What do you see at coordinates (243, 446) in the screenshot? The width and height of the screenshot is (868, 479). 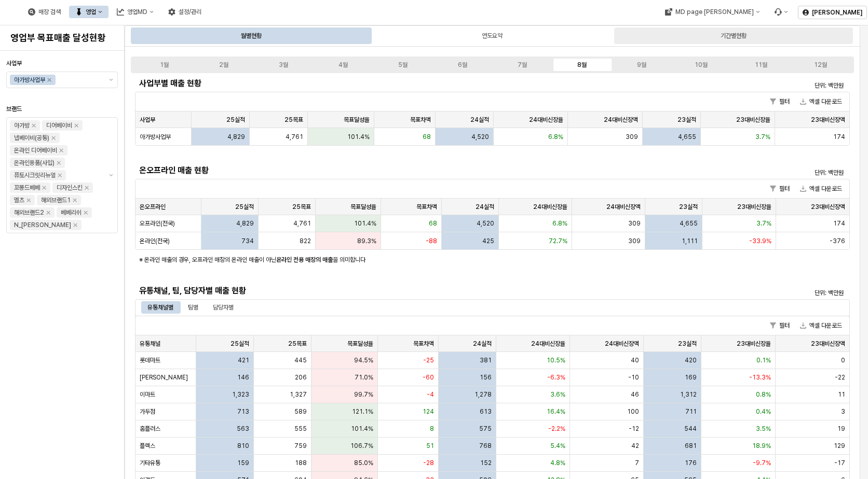 I see `span: 810` at bounding box center [243, 446].